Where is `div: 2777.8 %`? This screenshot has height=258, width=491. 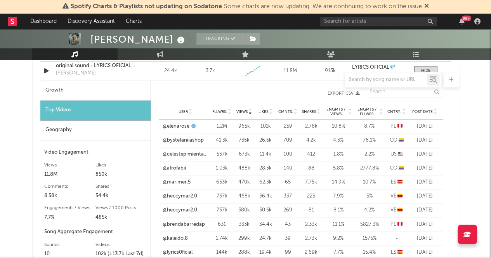 div: 2777.8 % is located at coordinates (370, 168).